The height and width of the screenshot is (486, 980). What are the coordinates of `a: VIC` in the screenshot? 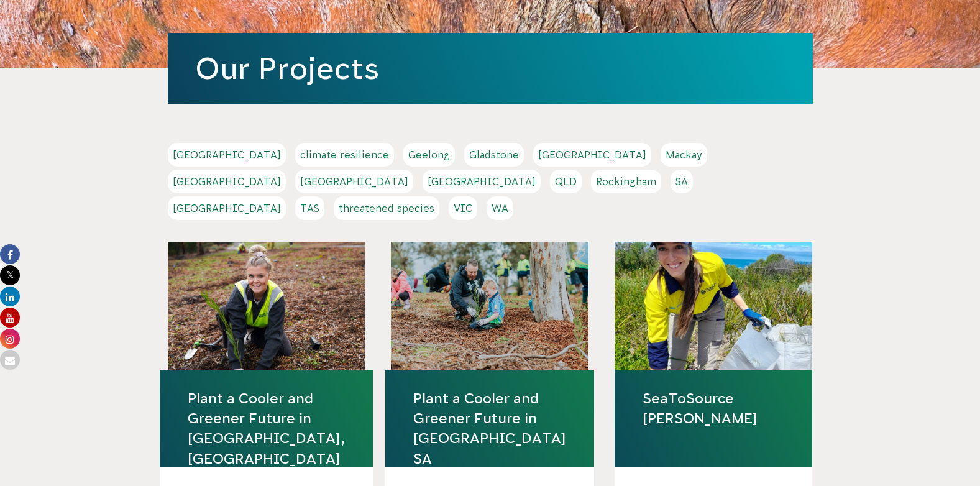 It's located at (463, 208).